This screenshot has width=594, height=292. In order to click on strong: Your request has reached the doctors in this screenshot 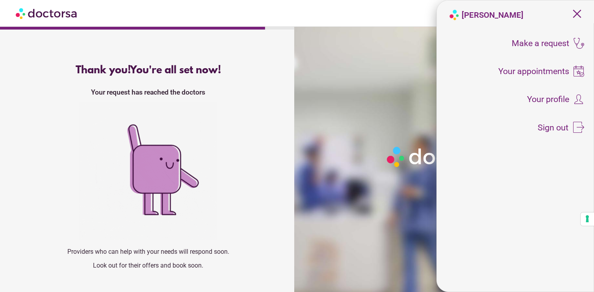, I will do `click(148, 92)`.